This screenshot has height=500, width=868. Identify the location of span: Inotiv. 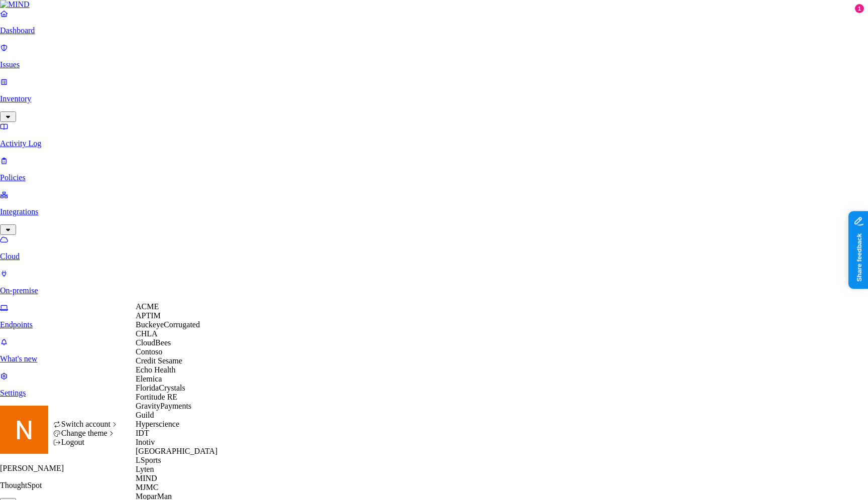
(145, 442).